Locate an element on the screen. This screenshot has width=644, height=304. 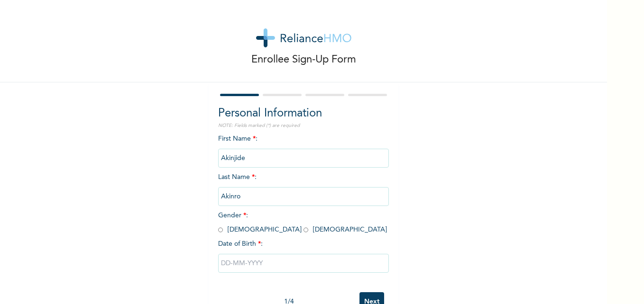
p: Enrollee Sign-Up Form is located at coordinates (304, 60).